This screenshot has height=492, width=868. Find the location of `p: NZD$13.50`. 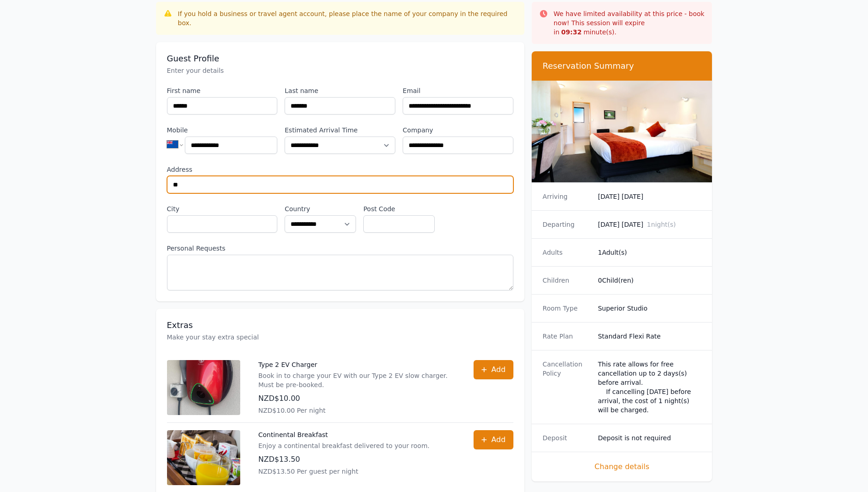

p: NZD$13.50 is located at coordinates (345, 460).